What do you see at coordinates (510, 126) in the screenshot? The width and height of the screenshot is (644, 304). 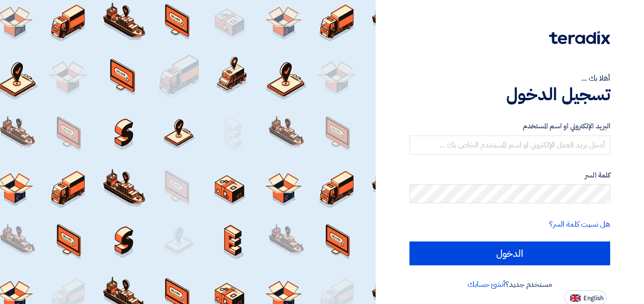 I see `label: البريد الإلكتروني او اسم المستخدم` at bounding box center [510, 126].